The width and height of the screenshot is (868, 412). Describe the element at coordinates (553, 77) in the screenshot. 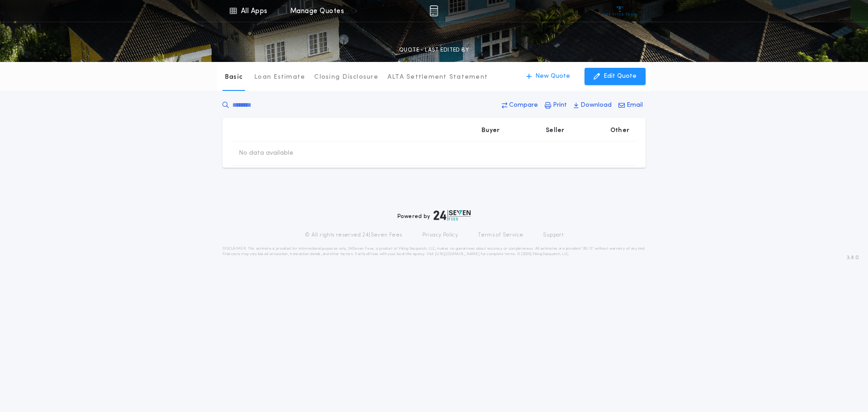

I see `p: New Quote` at that location.